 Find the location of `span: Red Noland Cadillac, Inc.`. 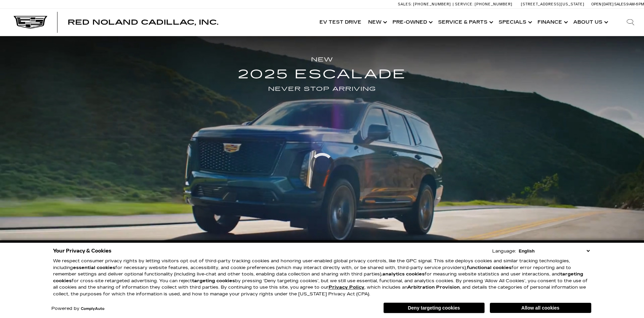

span: Red Noland Cadillac, Inc. is located at coordinates (143, 22).